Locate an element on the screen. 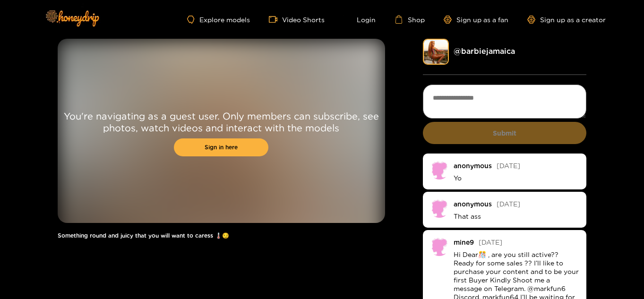  a: Sign up as a creator is located at coordinates (566, 19).